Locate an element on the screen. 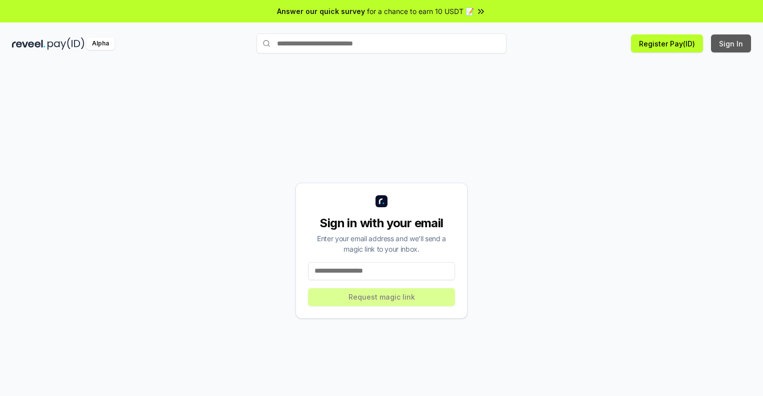 The image size is (763, 396). div: Enter your email address and we’ll send a magic link to your inbox. is located at coordinates (381, 244).